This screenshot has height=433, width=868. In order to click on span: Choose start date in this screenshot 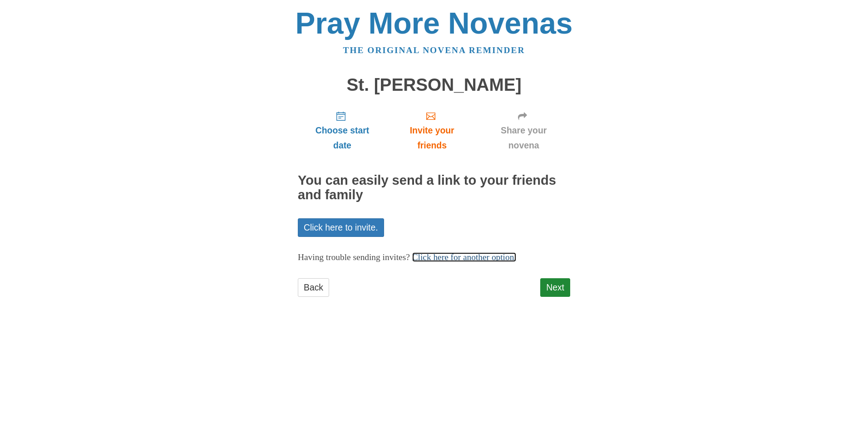, I will do `click(342, 138)`.